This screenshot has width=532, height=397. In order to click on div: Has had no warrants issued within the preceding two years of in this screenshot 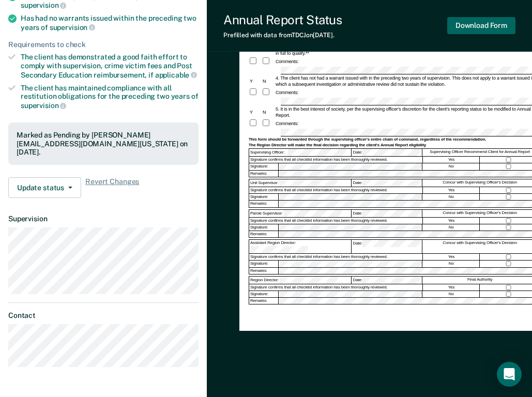, I will do `click(109, 23)`.